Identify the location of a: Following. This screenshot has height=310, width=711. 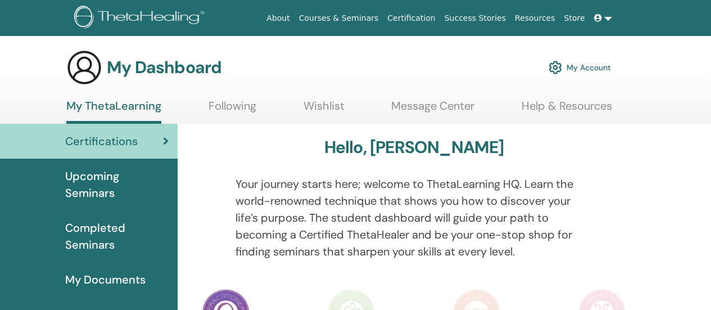
(232, 110).